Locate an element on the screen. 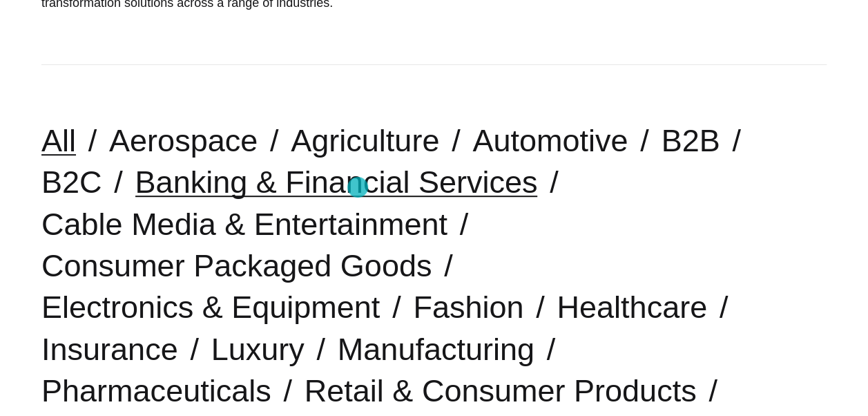 This screenshot has height=416, width=868. a: Agriculture is located at coordinates (365, 140).